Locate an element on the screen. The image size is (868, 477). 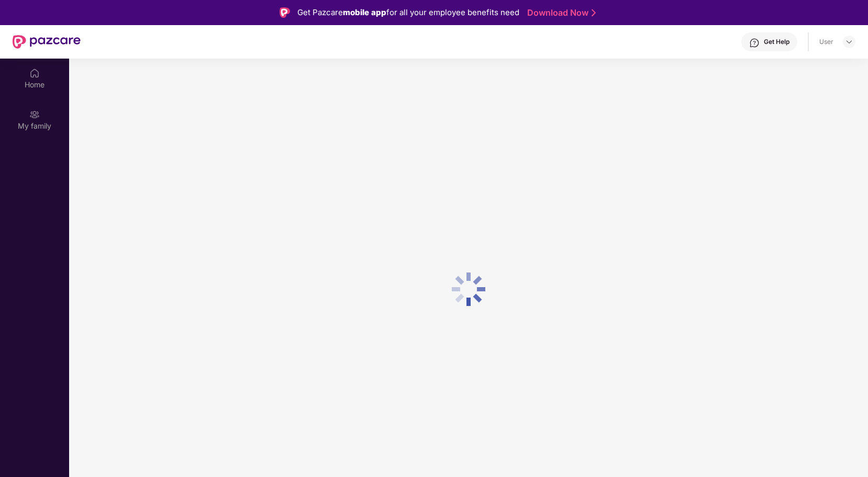
strong: mobile app is located at coordinates (364, 12).